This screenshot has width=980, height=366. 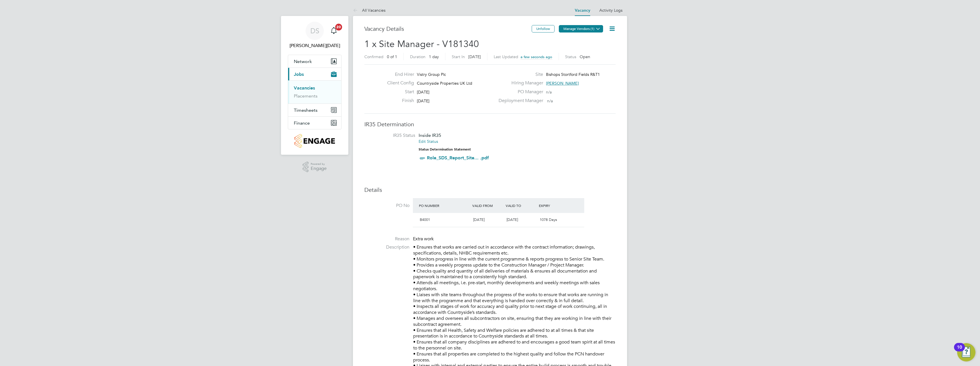 What do you see at coordinates (490, 125) in the screenshot?
I see `h3: IR35 Determination` at bounding box center [490, 125].